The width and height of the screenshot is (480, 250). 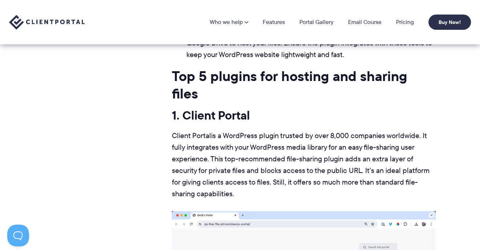 I want to click on h3: 1. Client Portal, so click(x=304, y=116).